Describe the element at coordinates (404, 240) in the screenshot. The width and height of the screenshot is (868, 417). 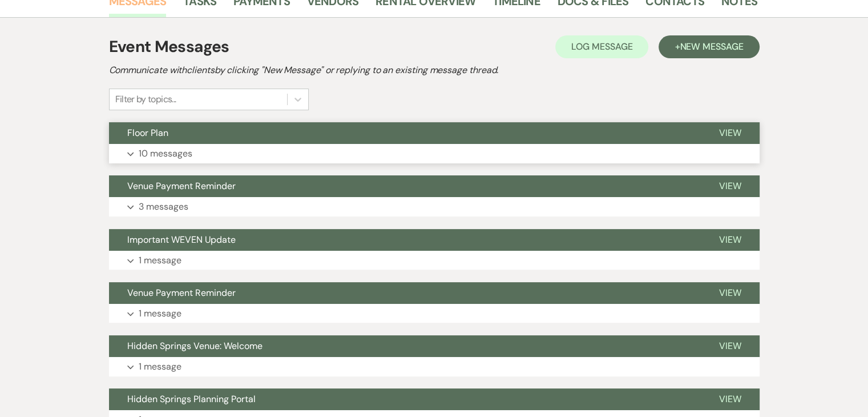
I see `button: Important WEVEN Update` at that location.